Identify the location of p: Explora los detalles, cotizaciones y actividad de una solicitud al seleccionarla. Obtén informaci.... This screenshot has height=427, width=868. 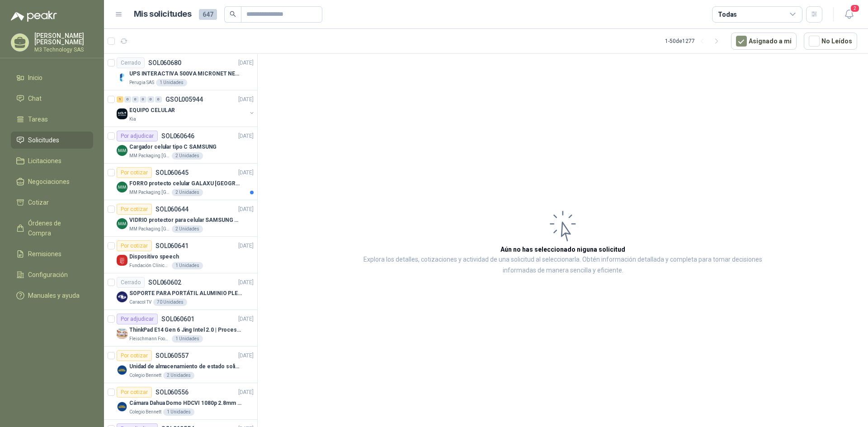
(563, 265).